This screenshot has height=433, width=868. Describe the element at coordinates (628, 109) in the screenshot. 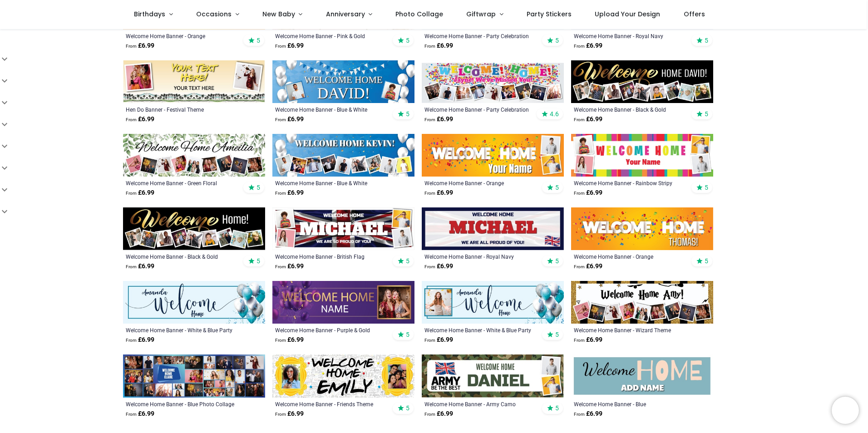

I see `div: Welcome Home Banner - Black & Gold` at that location.